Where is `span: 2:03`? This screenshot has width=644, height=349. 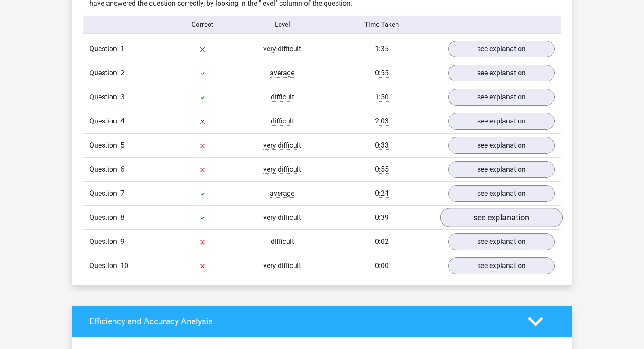
span: 2:03 is located at coordinates (382, 121).